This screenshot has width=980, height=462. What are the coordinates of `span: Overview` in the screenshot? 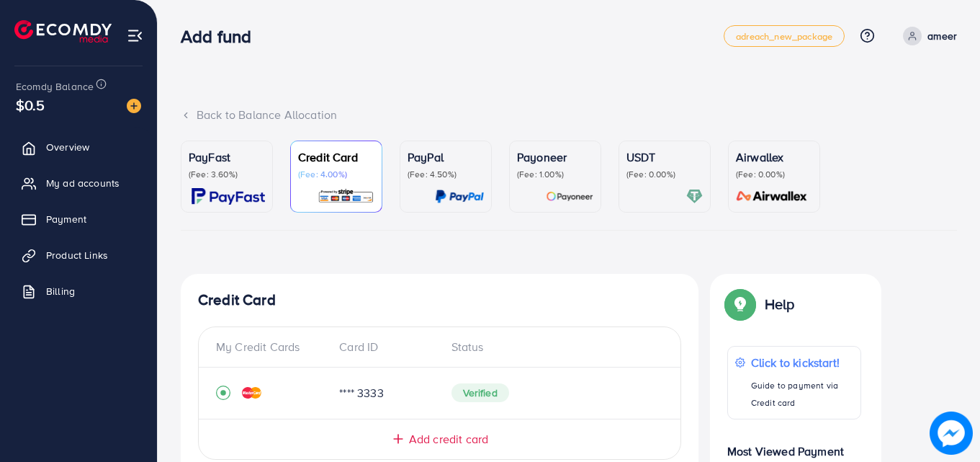 It's located at (67, 147).